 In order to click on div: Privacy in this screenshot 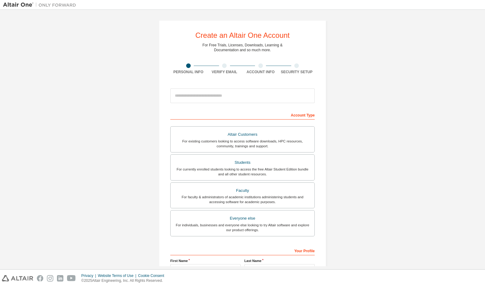, I will do `click(90, 275)`.